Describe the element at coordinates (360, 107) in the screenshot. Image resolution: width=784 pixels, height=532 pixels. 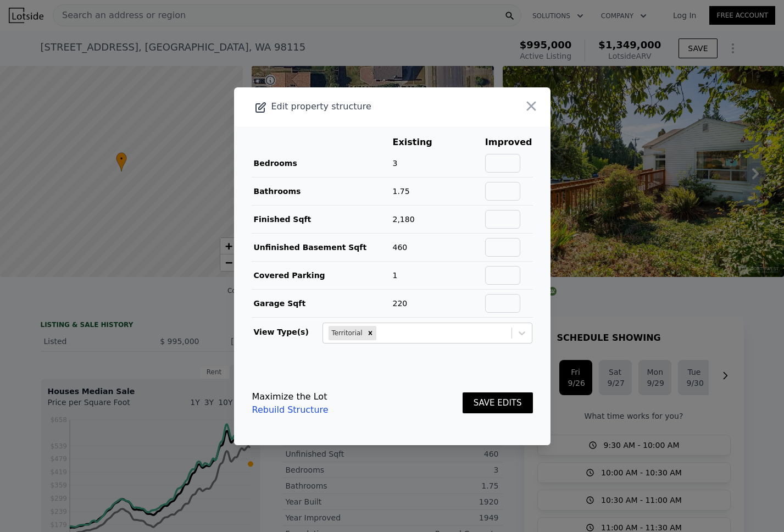
I see `div: Edit property structure` at that location.